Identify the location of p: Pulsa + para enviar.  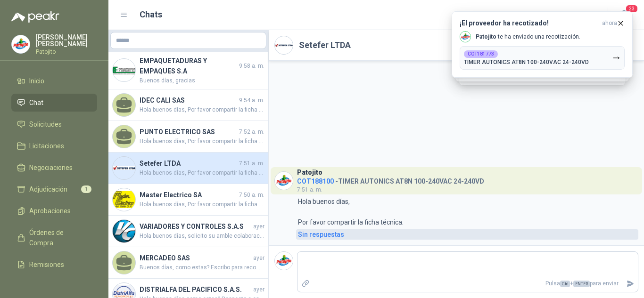
(468, 284).